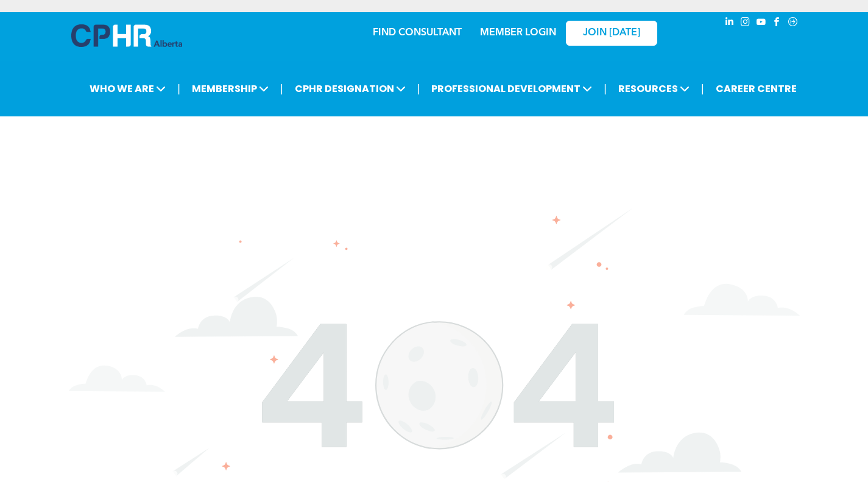  Describe the element at coordinates (777, 23) in the screenshot. I see `a: facebook` at that location.